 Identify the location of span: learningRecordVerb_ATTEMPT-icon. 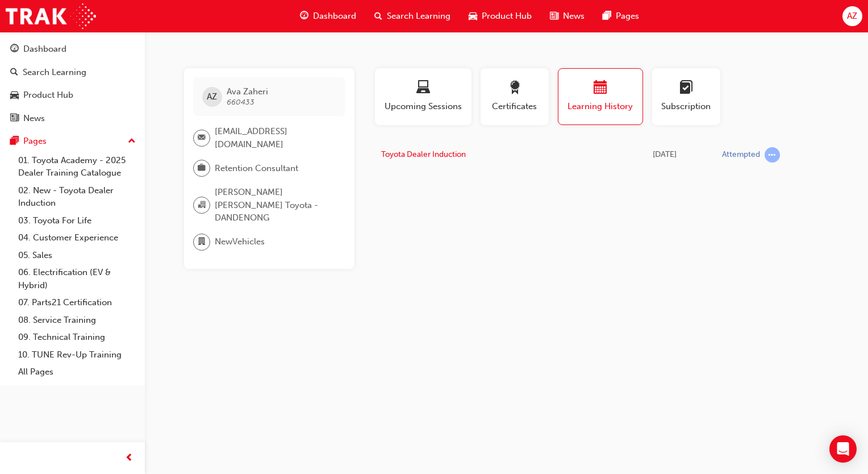
(772, 155).